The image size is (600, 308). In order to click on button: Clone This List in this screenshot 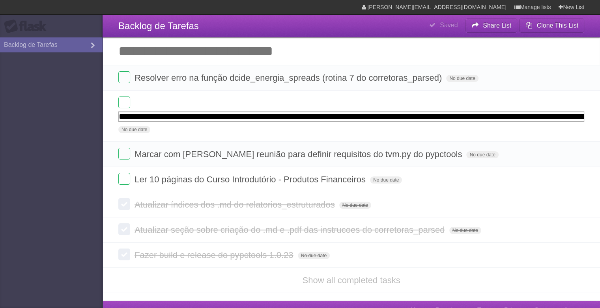, I will do `click(551, 26)`.